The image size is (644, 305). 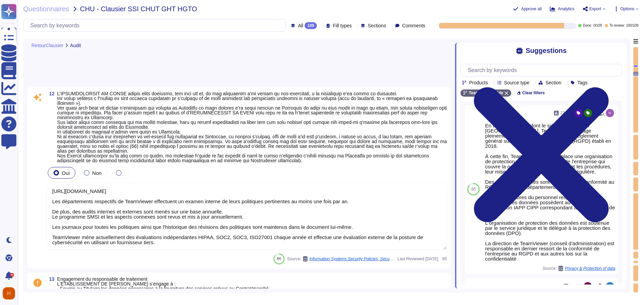 What do you see at coordinates (278, 258) in the screenshot?
I see `span: 84` at bounding box center [278, 258].